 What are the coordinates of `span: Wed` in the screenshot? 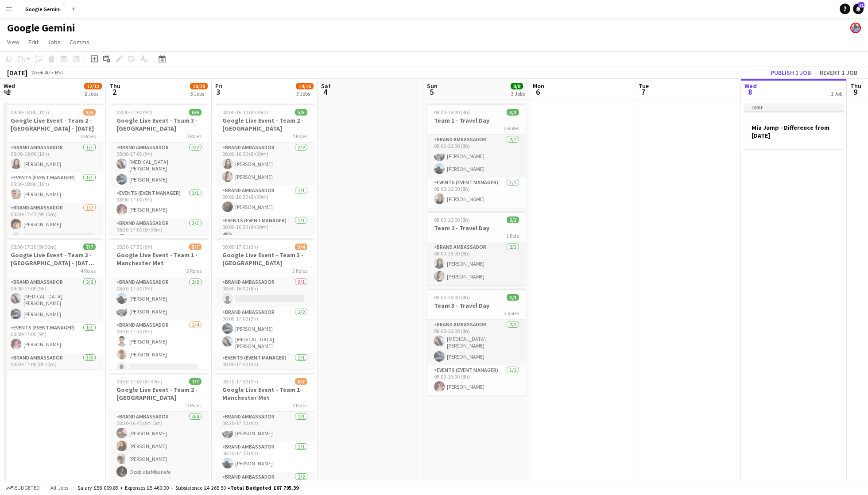 It's located at (9, 86).